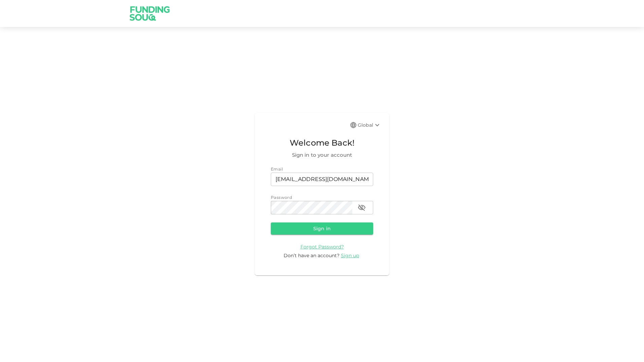  What do you see at coordinates (277, 169) in the screenshot?
I see `span: Email` at bounding box center [277, 169].